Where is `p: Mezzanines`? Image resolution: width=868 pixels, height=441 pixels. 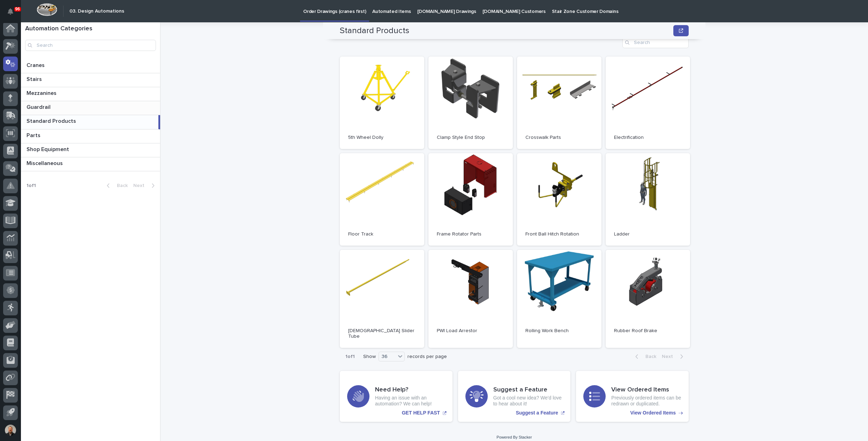
p: Mezzanines is located at coordinates (42, 93).